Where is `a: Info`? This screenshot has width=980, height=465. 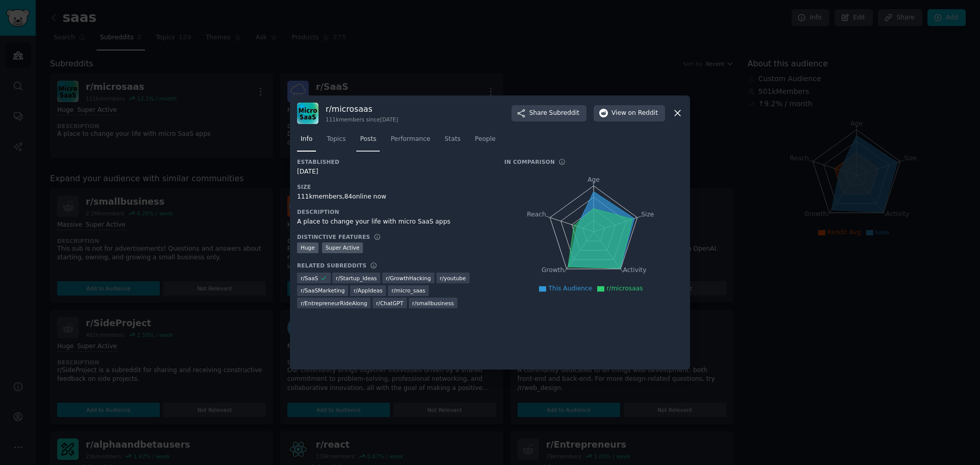
a: Info is located at coordinates (306, 141).